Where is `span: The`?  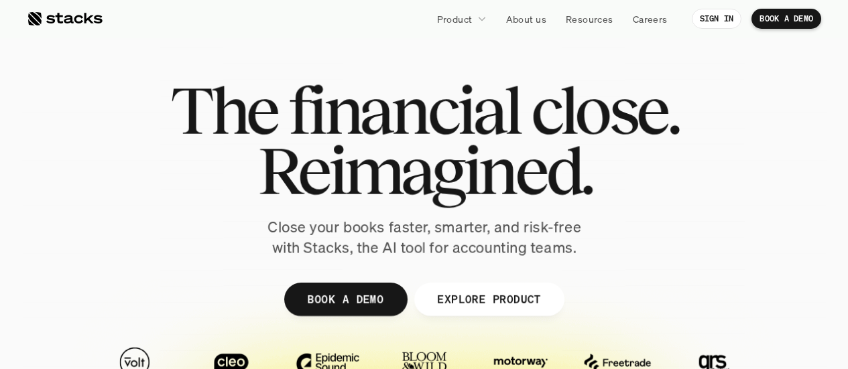 span: The is located at coordinates (223, 111).